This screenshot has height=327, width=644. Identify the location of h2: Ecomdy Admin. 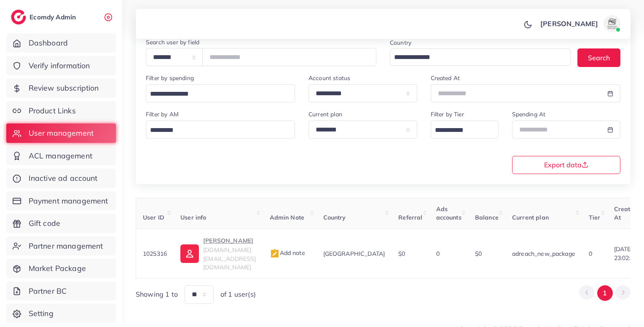
(53, 17).